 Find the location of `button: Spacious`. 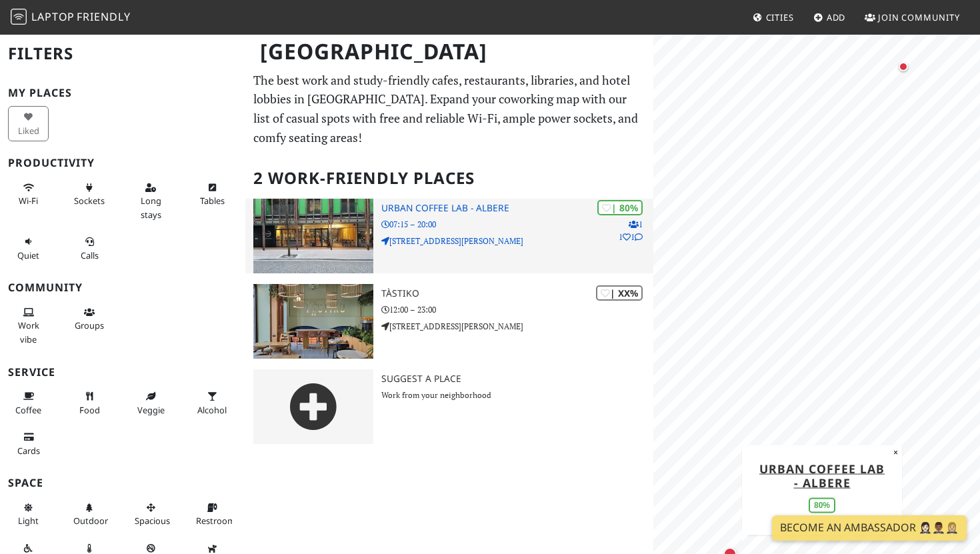

button: Spacious is located at coordinates (151, 514).